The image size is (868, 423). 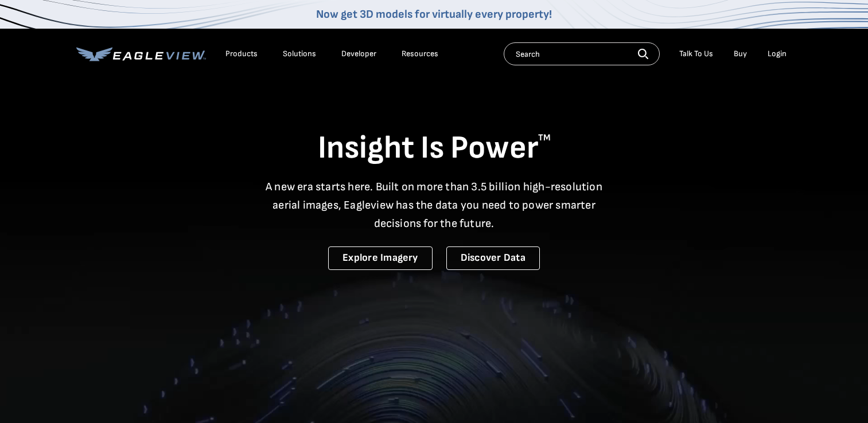 What do you see at coordinates (696, 54) in the screenshot?
I see `div: Talk To Us` at bounding box center [696, 54].